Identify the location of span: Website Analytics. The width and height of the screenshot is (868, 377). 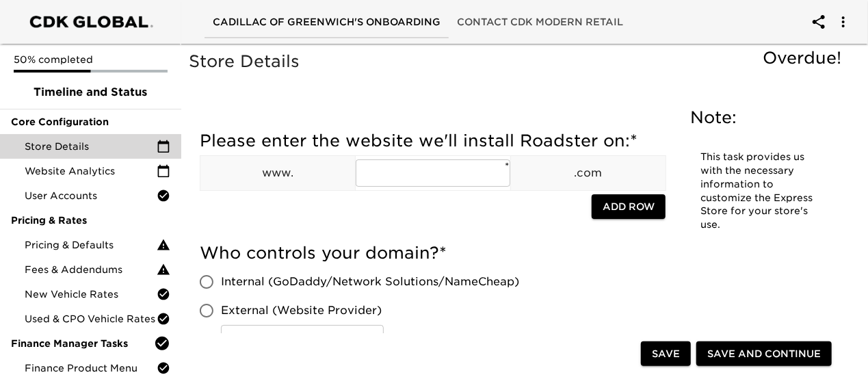
(90, 171).